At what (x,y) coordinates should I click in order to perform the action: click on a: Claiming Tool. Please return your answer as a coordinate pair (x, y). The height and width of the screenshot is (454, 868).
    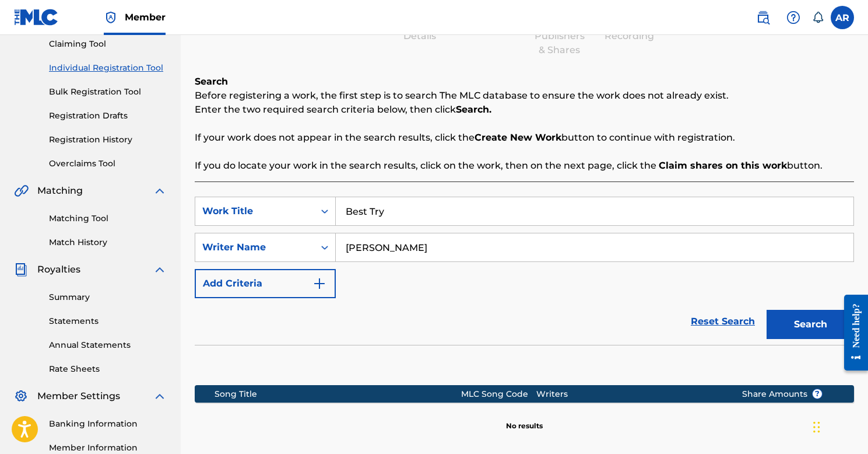
    Looking at the image, I should click on (108, 43).